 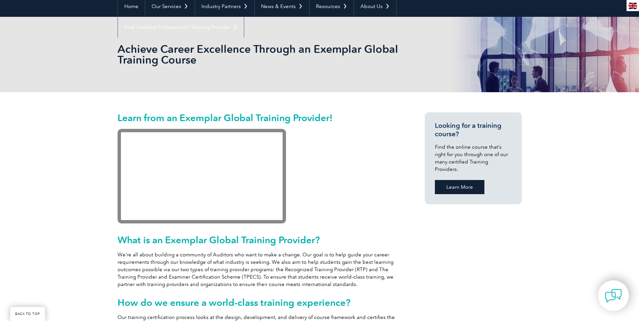 What do you see at coordinates (259, 270) in the screenshot?
I see `p: We’re all about building a community of Auditors who want to make a change. Our goal is to help g...` at bounding box center [259, 270].